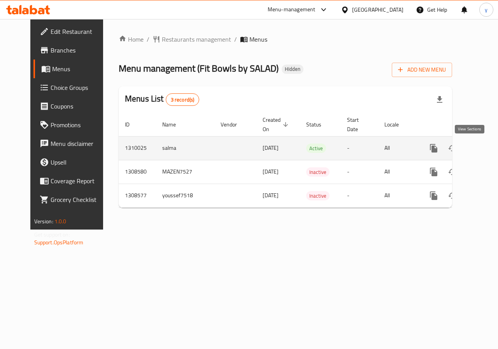 The height and width of the screenshot is (349, 498). What do you see at coordinates (131, 39) in the screenshot?
I see `a: Home` at bounding box center [131, 39].